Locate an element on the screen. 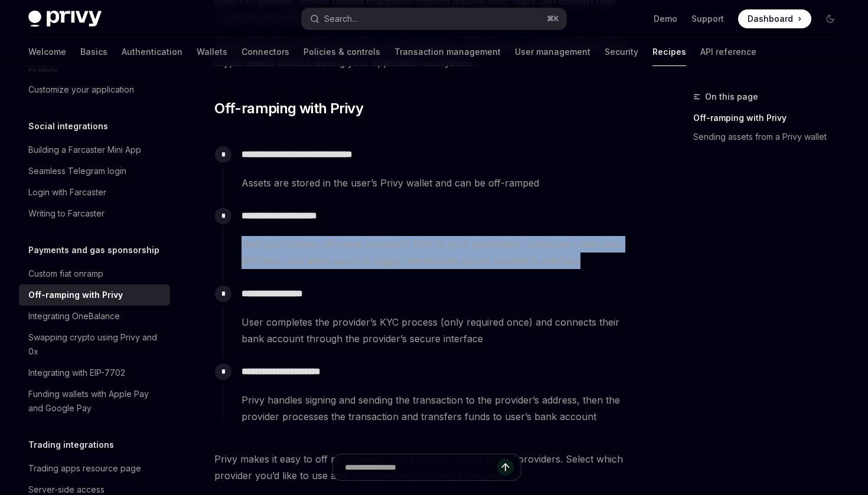 The width and height of the screenshot is (868, 495). div: Funding wallets with Apple Pay and Google Pay is located at coordinates (96, 401).